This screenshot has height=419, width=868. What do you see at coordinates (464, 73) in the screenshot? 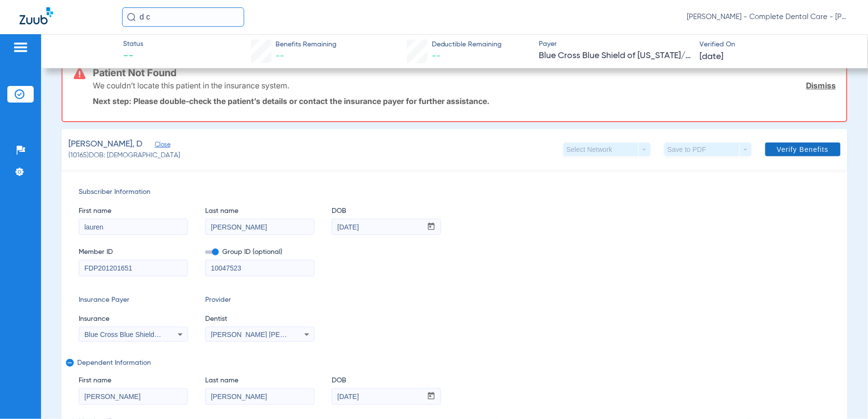
I see `h3: Patient Not Found` at bounding box center [464, 73].